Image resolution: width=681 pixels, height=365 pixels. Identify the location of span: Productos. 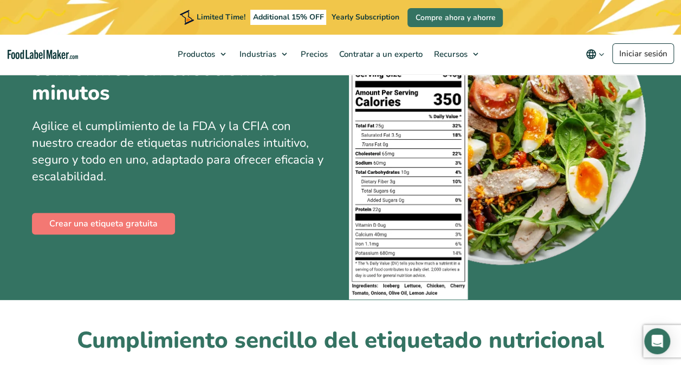
(195, 54).